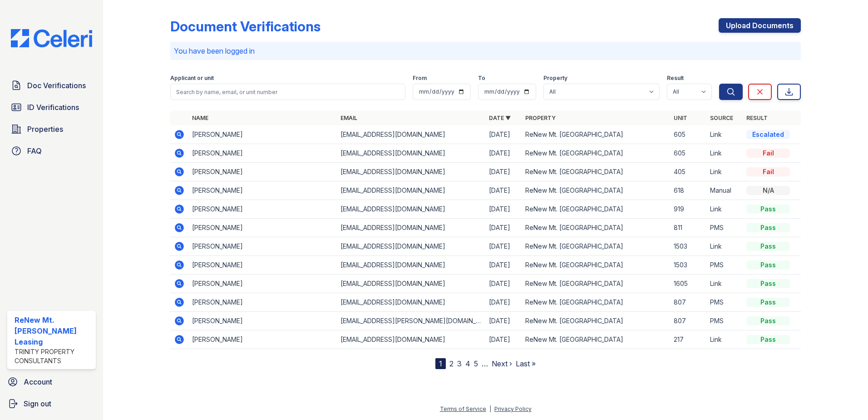  Describe the element at coordinates (675, 78) in the screenshot. I see `label: Result` at that location.